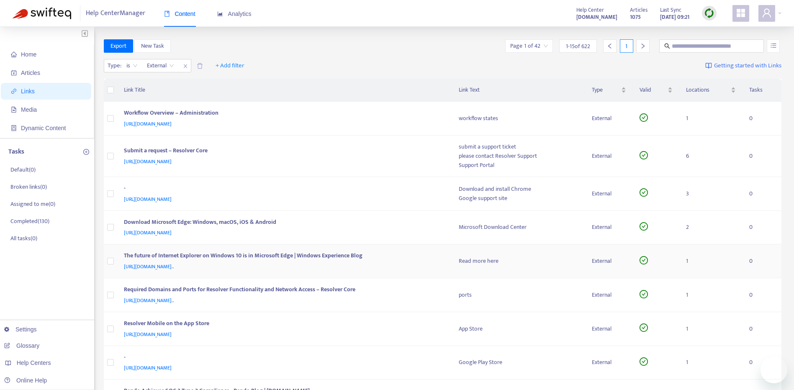 This screenshot has height=390, width=794. What do you see at coordinates (519, 363) in the screenshot?
I see `div: Google Play Store` at bounding box center [519, 363].